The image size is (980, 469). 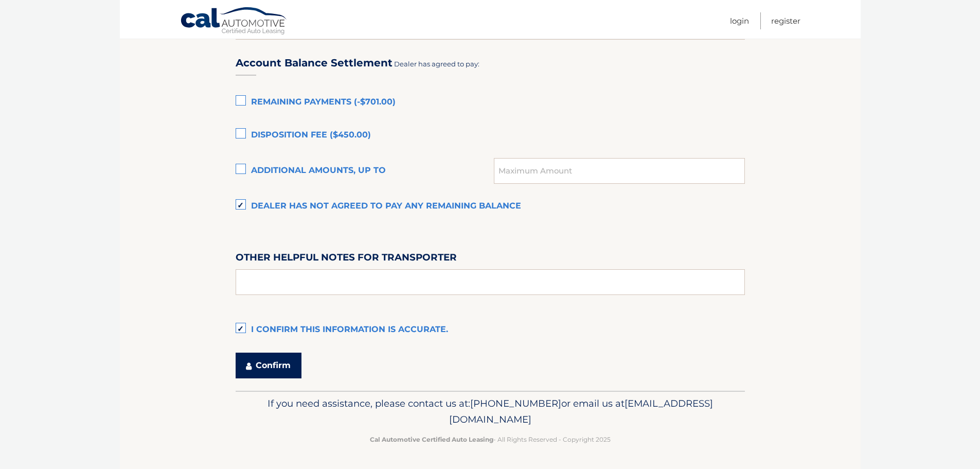 I want to click on label: Other helpful notes for transporter, so click(x=346, y=259).